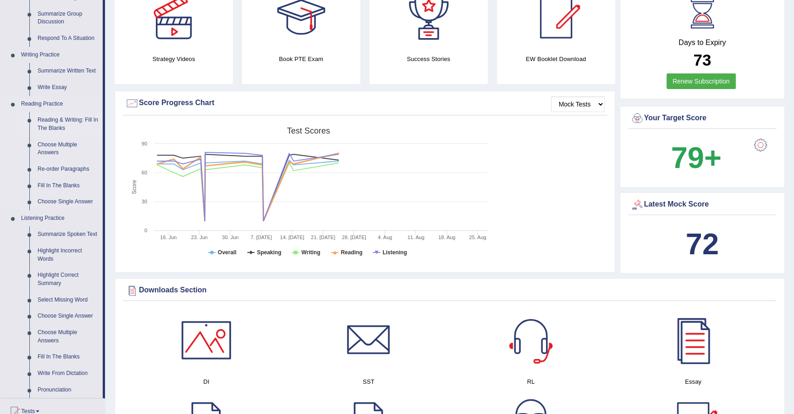 The width and height of the screenshot is (794, 414). What do you see at coordinates (60, 55) in the screenshot?
I see `a: Writing Practice` at bounding box center [60, 55].